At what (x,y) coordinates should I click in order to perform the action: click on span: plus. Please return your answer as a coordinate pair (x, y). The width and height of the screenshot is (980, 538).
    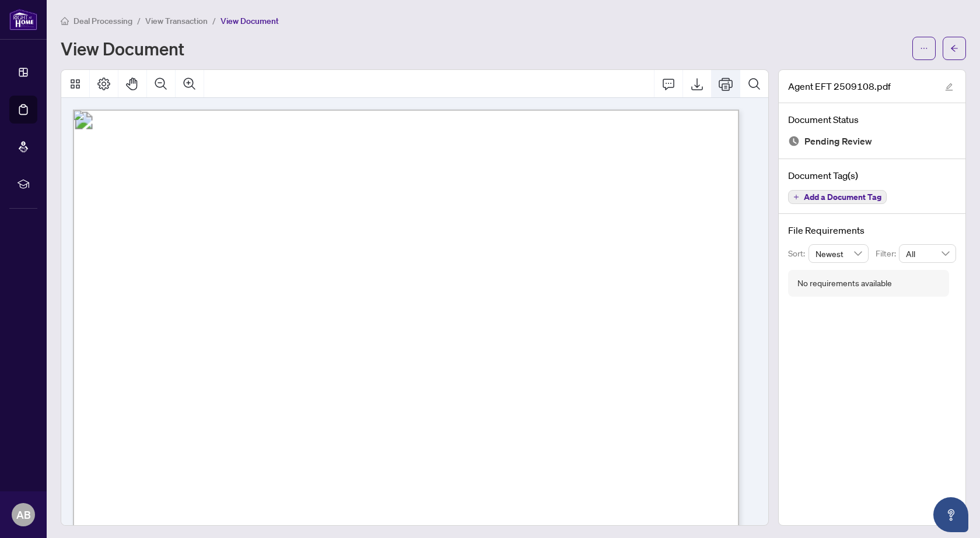
    Looking at the image, I should click on (796, 197).